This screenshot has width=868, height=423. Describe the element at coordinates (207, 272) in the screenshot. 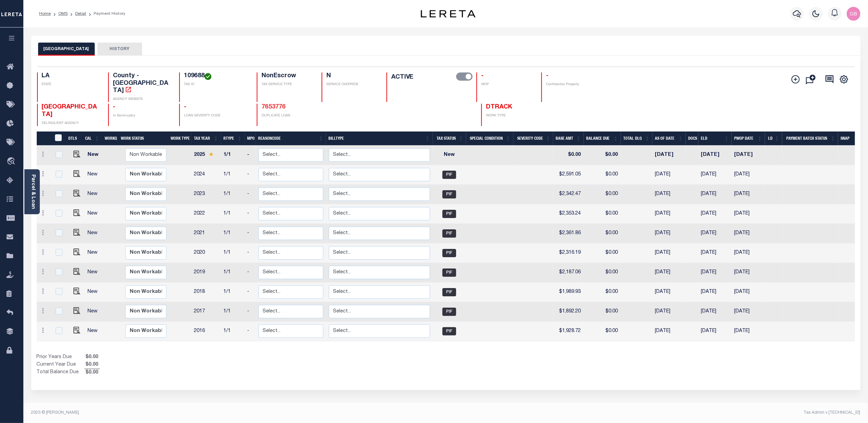

I see `td: 2019` at that location.